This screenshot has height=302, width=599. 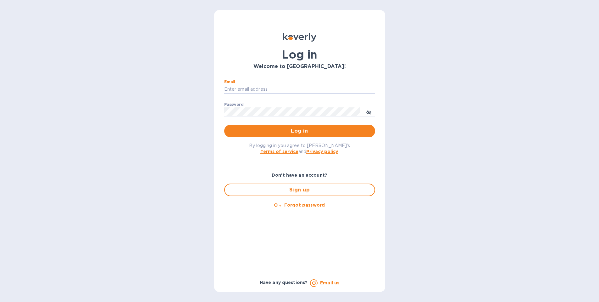 What do you see at coordinates (284, 282) in the screenshot?
I see `b: Have any questions?` at bounding box center [284, 282].